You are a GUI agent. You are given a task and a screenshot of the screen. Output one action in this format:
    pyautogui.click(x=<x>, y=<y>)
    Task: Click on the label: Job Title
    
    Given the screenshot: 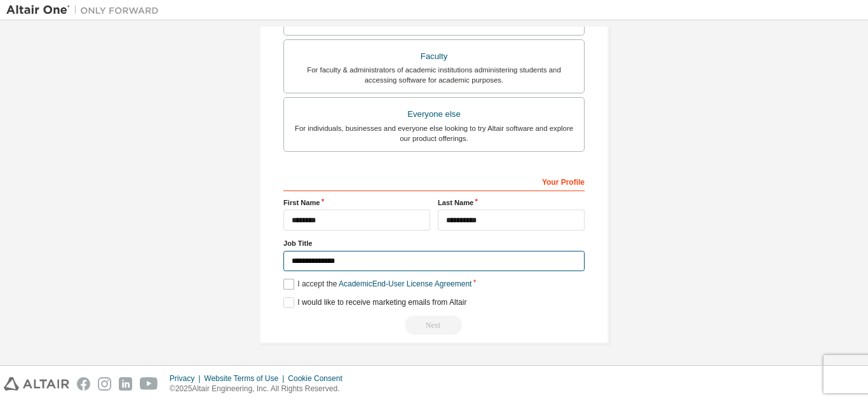 What is the action you would take?
    pyautogui.click(x=434, y=244)
    